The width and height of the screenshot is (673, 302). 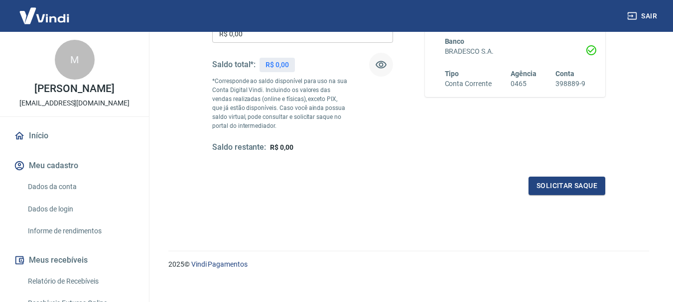 I want to click on h6: 0465, so click(x=523, y=84).